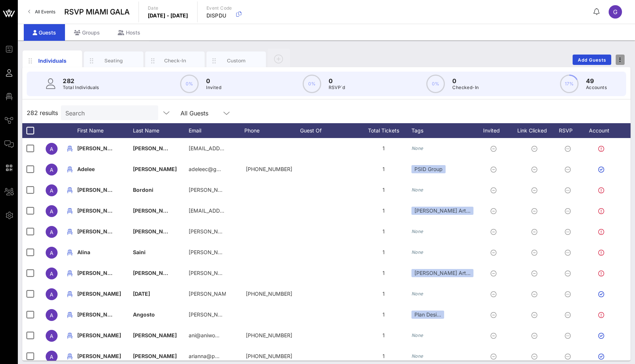 The height and width of the screenshot is (364, 635). Describe the element at coordinates (602, 131) in the screenshot. I see `div: Account` at that location.